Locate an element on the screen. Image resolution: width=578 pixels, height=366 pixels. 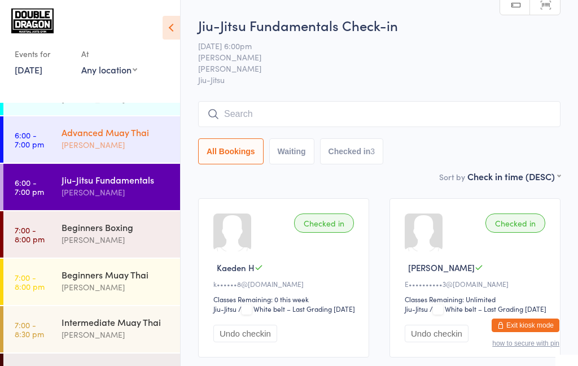
input: Search is located at coordinates (379, 114).